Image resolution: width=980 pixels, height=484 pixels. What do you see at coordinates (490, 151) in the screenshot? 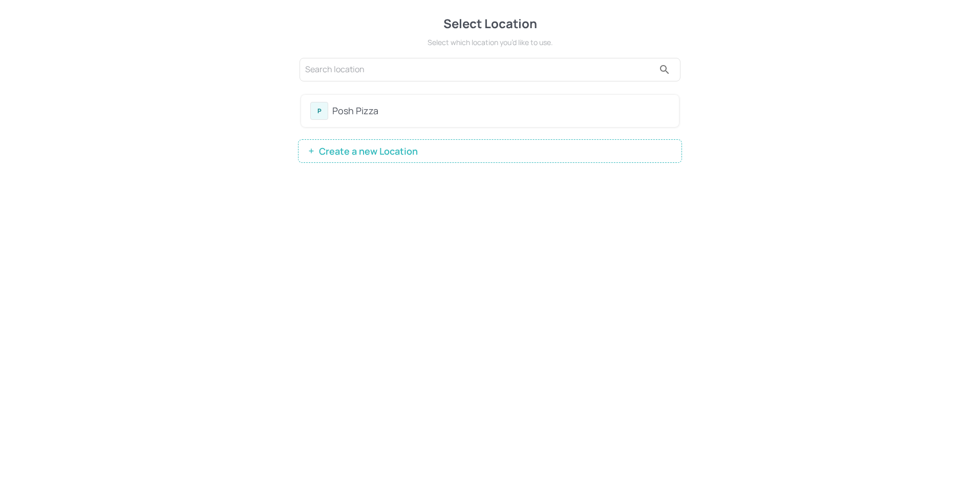
I see `button: Create a new Location` at bounding box center [490, 151].